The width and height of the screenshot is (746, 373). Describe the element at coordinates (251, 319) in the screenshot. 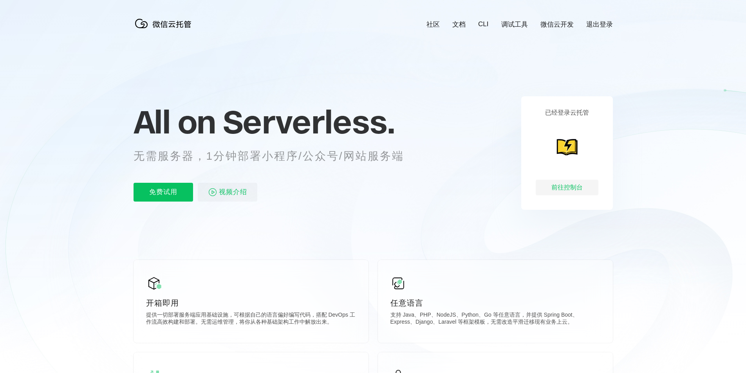

I see `p: 提供一切部署服务端应用基础设施，可根据自己的语言偏好编写代码，搭配 DevOps 工作流高效构建和部署。无需运维管理，将你从各种基础架构工作中解放出来。` at that location.